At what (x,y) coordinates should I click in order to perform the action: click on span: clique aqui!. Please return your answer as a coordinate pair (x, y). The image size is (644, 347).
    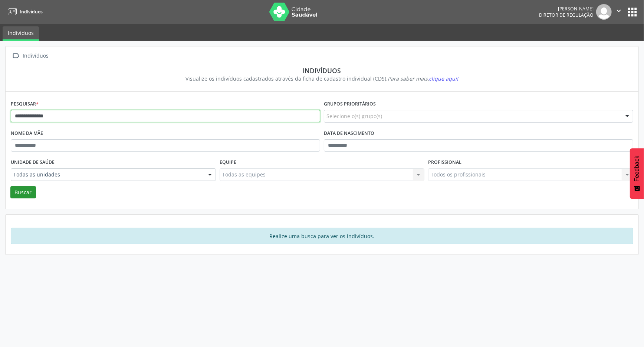
    Looking at the image, I should click on (443, 78).